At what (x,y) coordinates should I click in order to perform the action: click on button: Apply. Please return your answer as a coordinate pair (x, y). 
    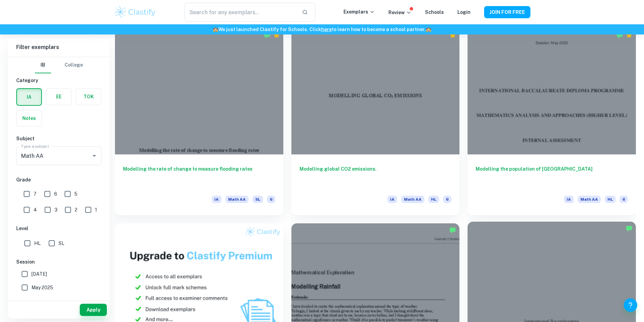
    Looking at the image, I should click on (93, 310).